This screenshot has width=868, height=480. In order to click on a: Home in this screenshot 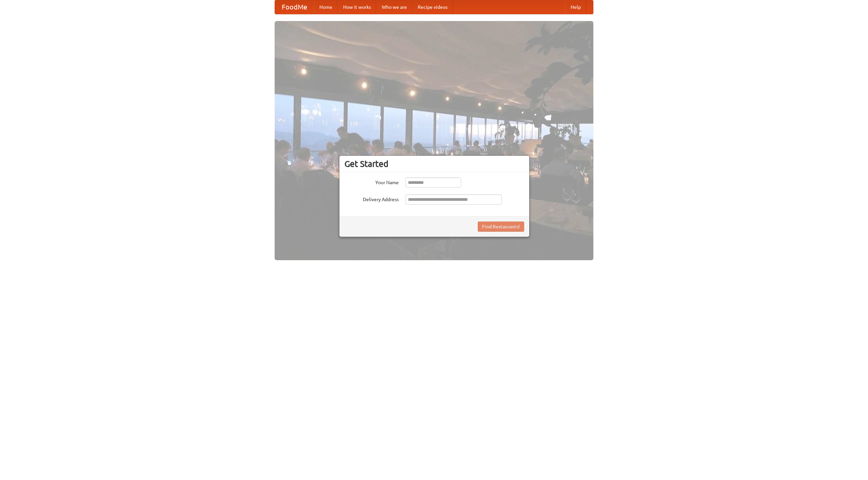, I will do `click(326, 7)`.